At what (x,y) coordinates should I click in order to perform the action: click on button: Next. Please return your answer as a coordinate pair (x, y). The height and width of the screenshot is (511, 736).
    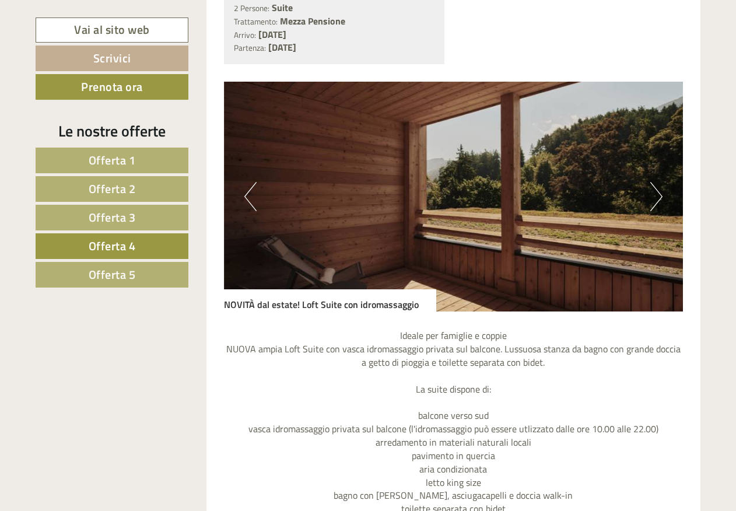
    Looking at the image, I should click on (656, 197).